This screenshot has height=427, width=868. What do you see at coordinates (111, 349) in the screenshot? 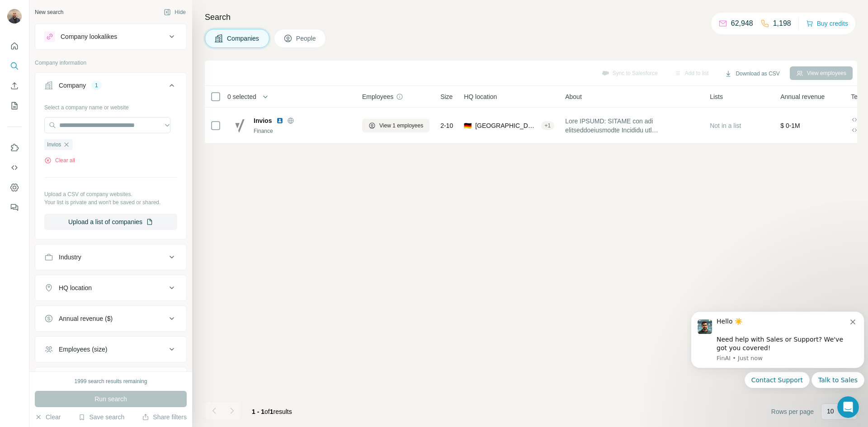
I see `button: Employees (size)` at bounding box center [111, 349].